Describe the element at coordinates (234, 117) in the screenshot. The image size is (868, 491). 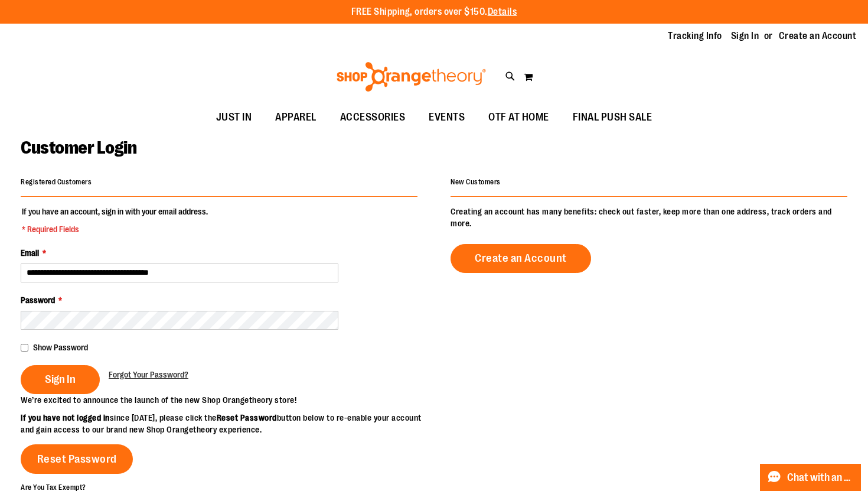
I see `span: JUST IN` at that location.